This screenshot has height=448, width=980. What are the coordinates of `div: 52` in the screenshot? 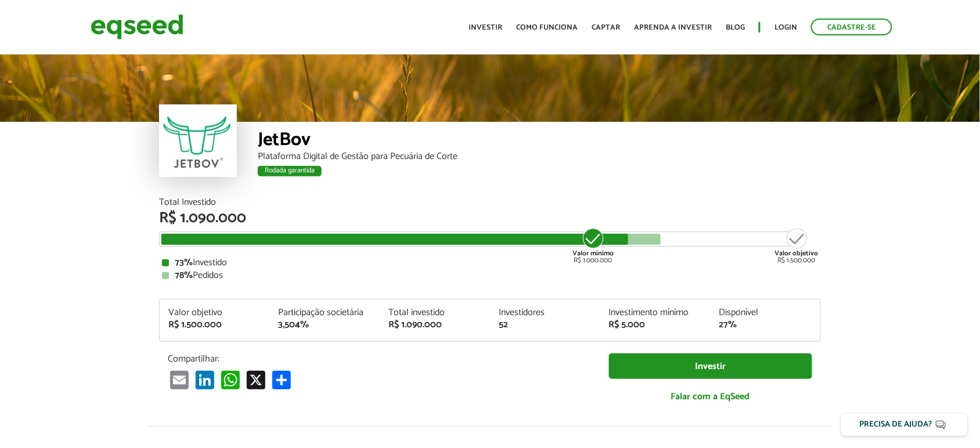 It's located at (545, 325).